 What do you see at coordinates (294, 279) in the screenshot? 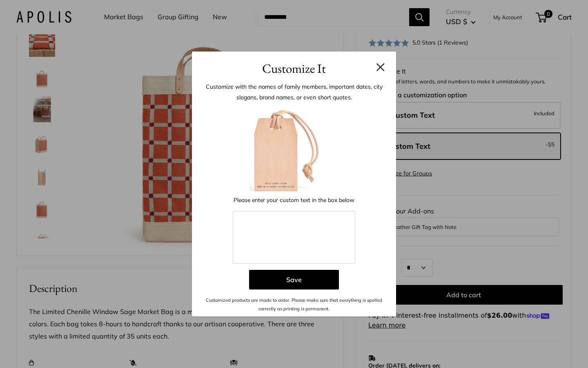
I see `button: Save` at bounding box center [294, 279].